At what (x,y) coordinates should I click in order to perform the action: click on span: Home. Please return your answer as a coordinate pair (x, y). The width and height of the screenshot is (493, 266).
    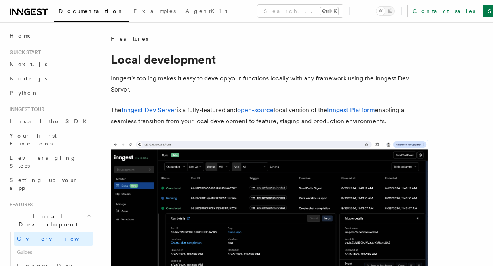
    Looking at the image, I should click on (21, 36).